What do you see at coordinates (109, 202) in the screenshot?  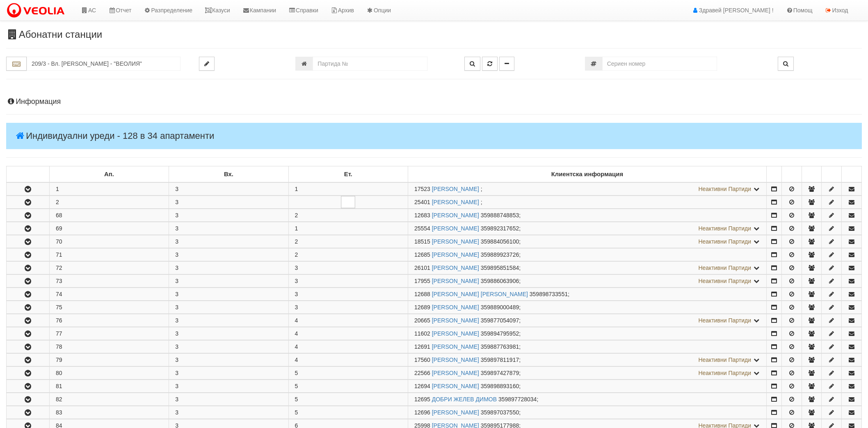 I see `td: 2` at bounding box center [109, 202].